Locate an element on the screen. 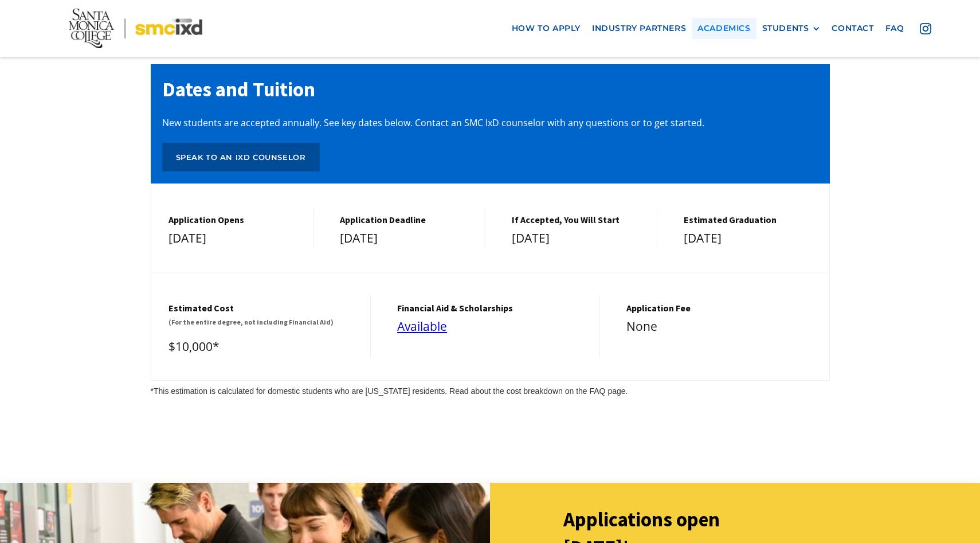  h5: estimated graduation is located at coordinates (751, 220).